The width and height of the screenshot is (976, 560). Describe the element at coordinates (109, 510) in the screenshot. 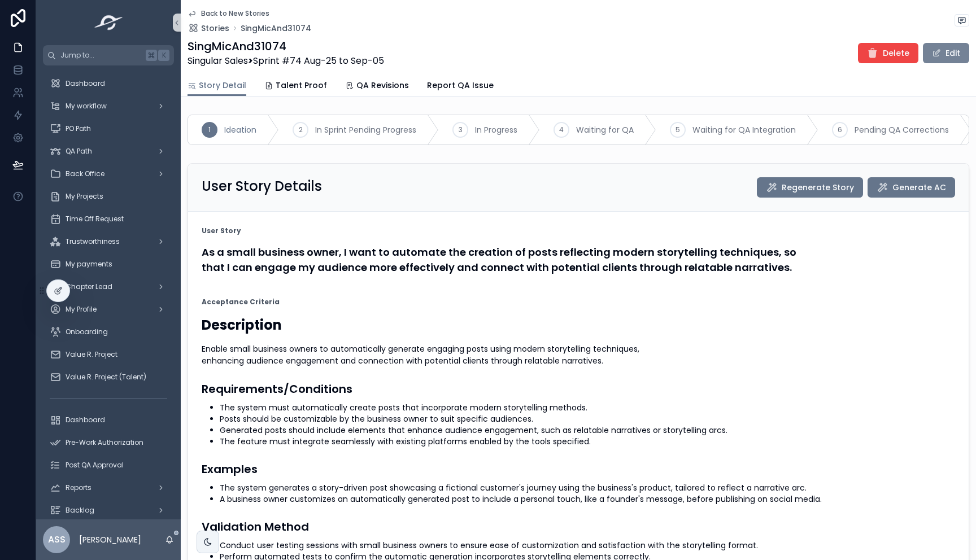

I see `a: Backlog` at that location.